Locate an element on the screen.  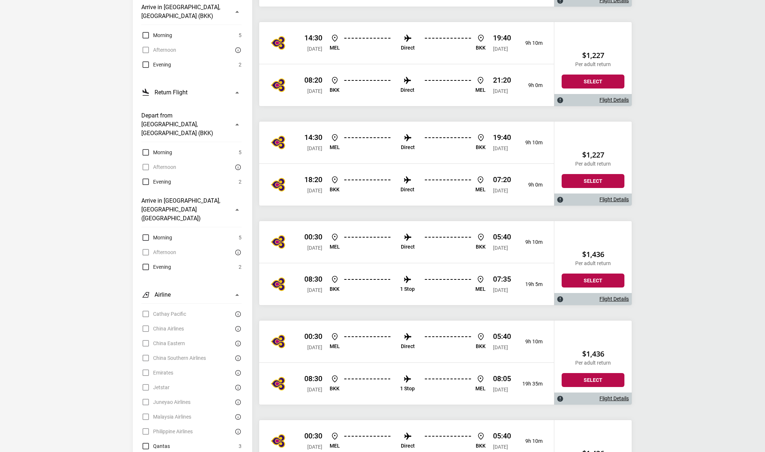
button: Airline is located at coordinates (191, 295).